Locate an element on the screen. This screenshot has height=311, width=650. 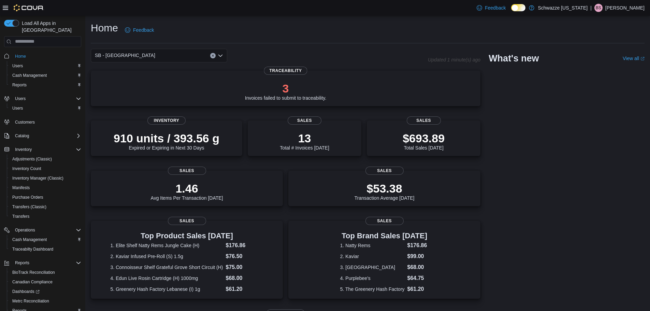
input: Dark Mode is located at coordinates (518, 8).